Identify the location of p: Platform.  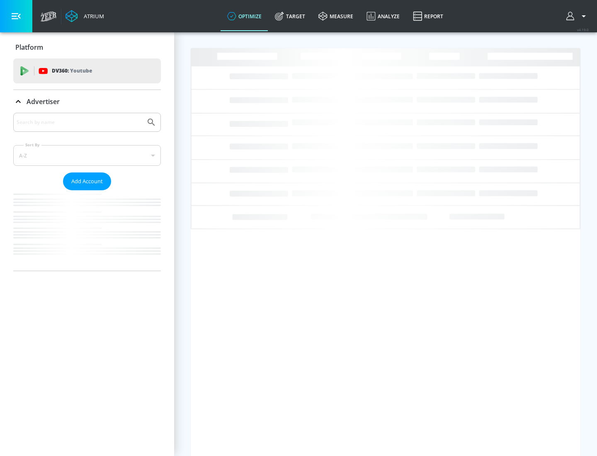
(29, 47).